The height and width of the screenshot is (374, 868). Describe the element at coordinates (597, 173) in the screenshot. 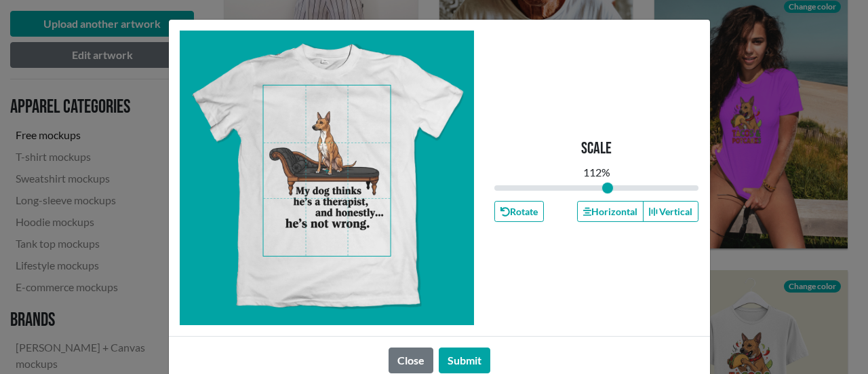

I see `div: 112 %` at that location.